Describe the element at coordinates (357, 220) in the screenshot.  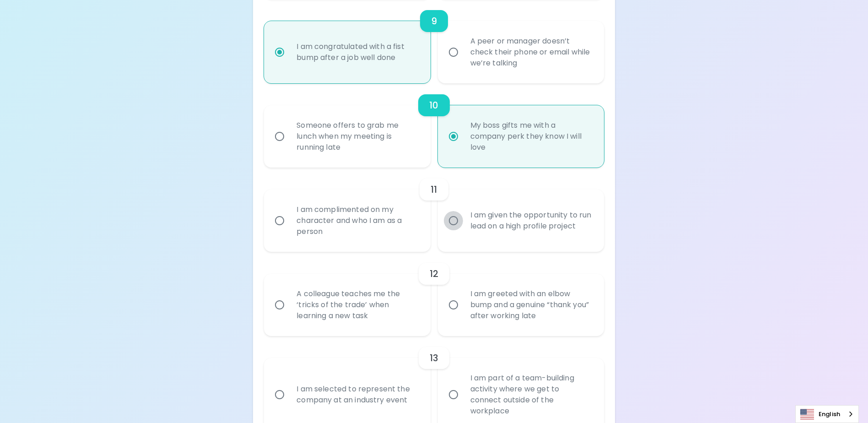
I see `div: I am complimented on my character and who I am as a person` at that location.